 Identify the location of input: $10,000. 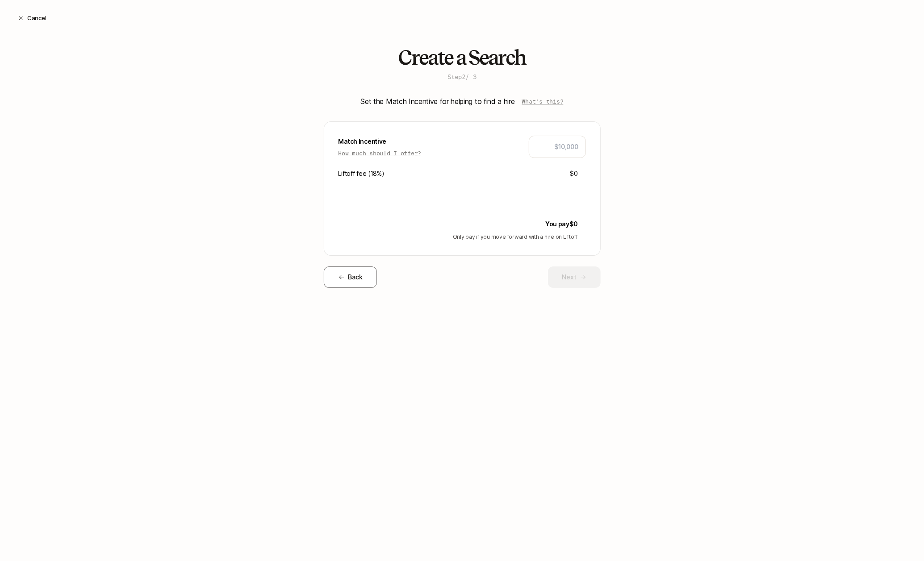
(558, 147).